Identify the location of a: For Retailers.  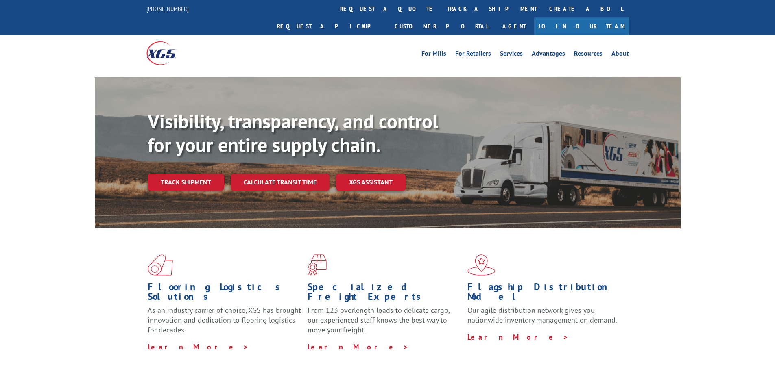
(473, 55).